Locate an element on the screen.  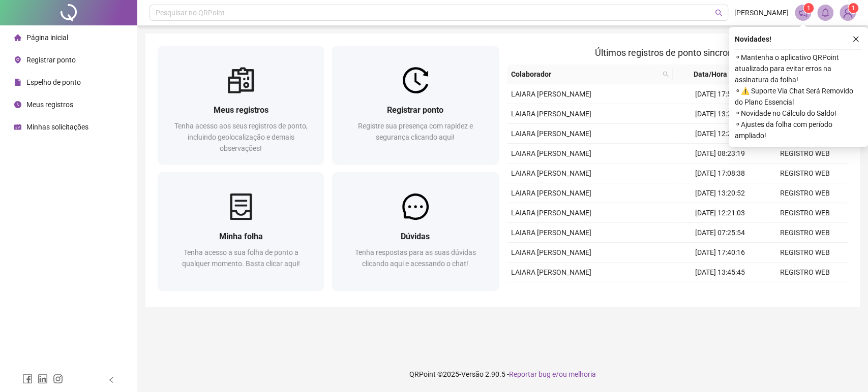
a: DúvidasTenha respostas para as suas dúvidas clicando aqui e acessando o chat! is located at coordinates (415, 231).